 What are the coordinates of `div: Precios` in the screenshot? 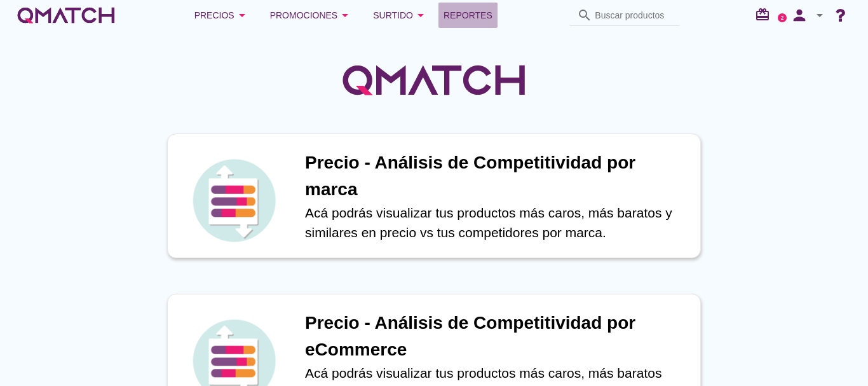 It's located at (222, 16).